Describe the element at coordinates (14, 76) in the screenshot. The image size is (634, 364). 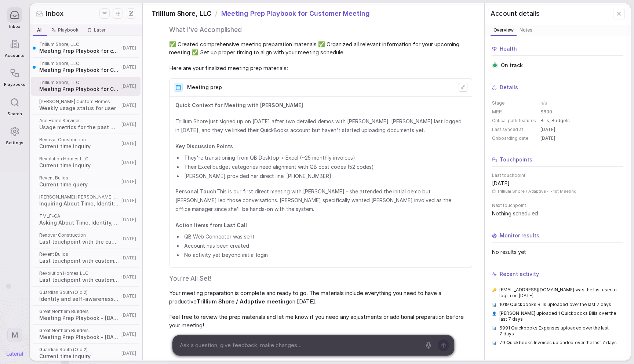
I see `a: Playbooks` at that location.